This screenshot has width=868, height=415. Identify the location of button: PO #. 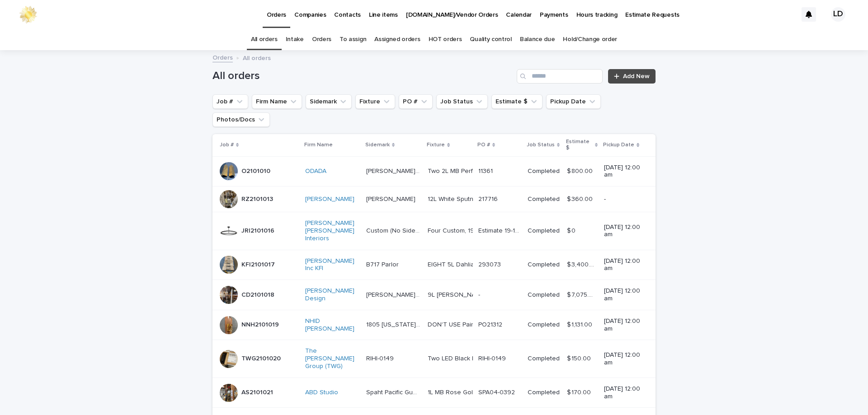
(415, 101).